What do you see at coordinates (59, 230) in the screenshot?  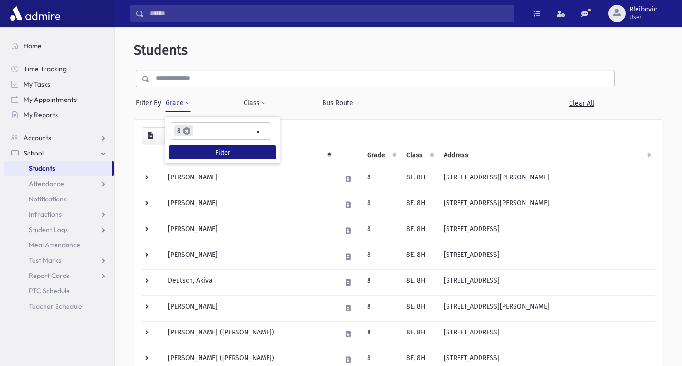 I see `a: Student Logs` at bounding box center [59, 230].